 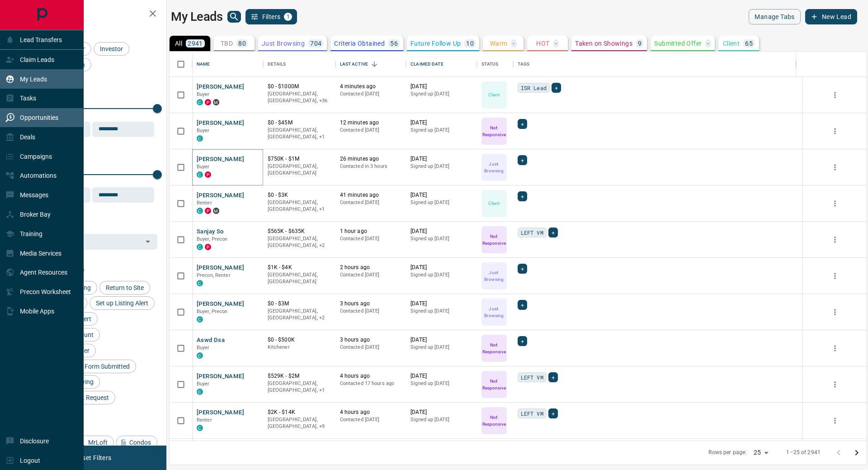 I want to click on p: 4 minutes ago, so click(x=371, y=87).